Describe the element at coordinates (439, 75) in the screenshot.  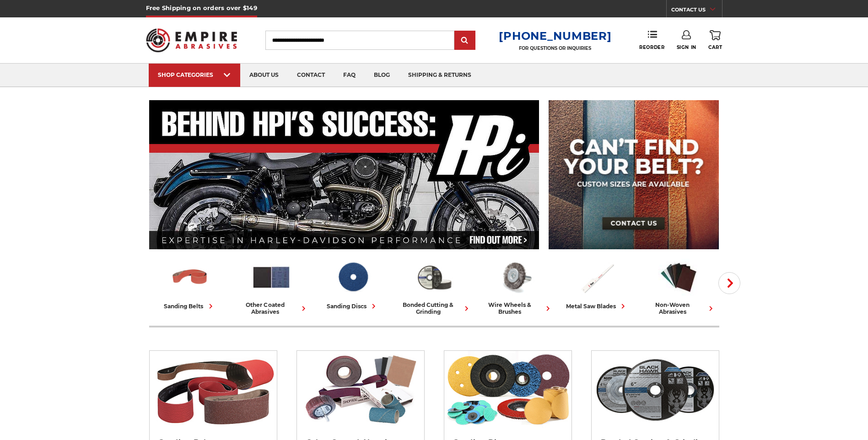
I see `a: shipping & returns` at that location.